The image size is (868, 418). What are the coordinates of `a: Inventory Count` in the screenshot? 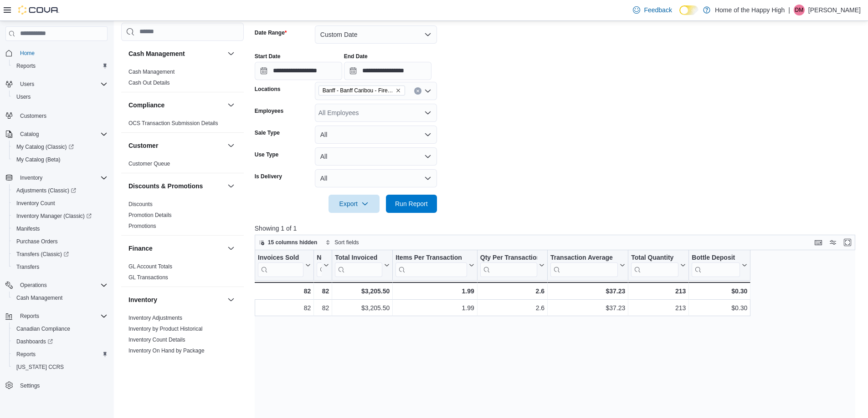 It's located at (35, 203).